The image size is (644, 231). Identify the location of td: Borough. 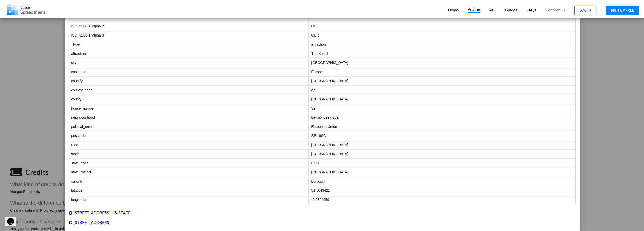
(442, 181).